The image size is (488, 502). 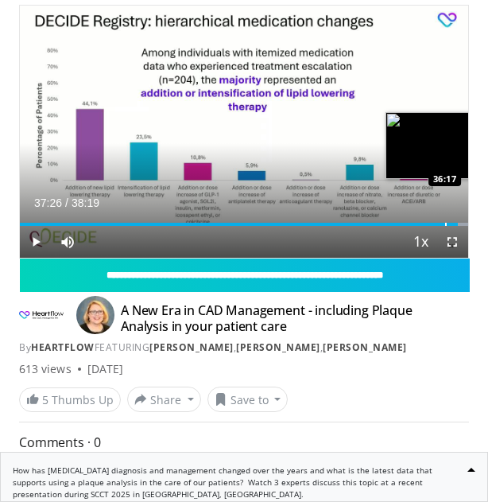 What do you see at coordinates (36, 242) in the screenshot?
I see `button: Play` at bounding box center [36, 242].